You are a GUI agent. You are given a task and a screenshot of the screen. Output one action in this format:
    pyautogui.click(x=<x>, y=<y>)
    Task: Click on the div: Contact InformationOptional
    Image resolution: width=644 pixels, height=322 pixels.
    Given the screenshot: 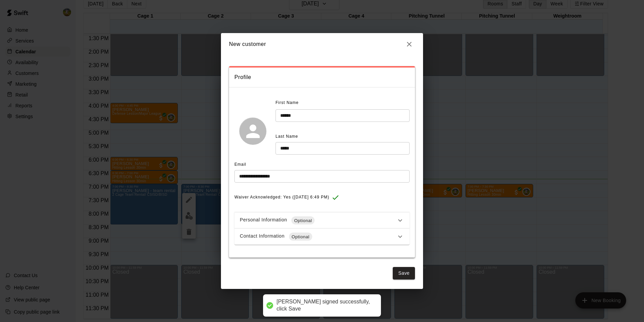 What is the action you would take?
    pyautogui.click(x=322, y=236)
    